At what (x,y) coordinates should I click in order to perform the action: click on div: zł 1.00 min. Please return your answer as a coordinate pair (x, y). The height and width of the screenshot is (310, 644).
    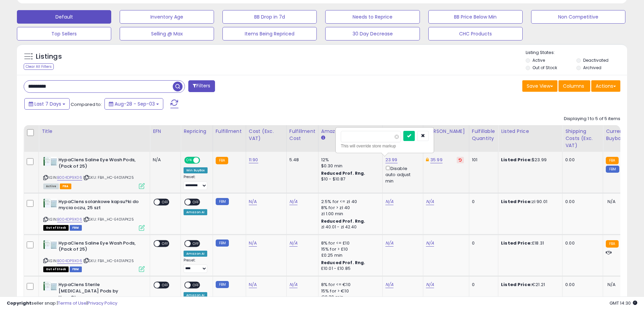
    Looking at the image, I should click on (349, 214).